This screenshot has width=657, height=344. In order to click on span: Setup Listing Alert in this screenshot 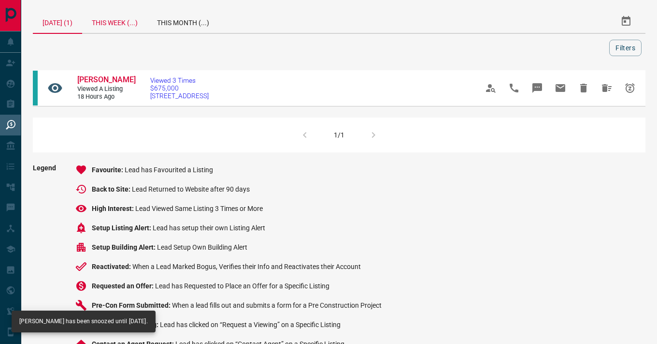, I will do `click(122, 228)`.